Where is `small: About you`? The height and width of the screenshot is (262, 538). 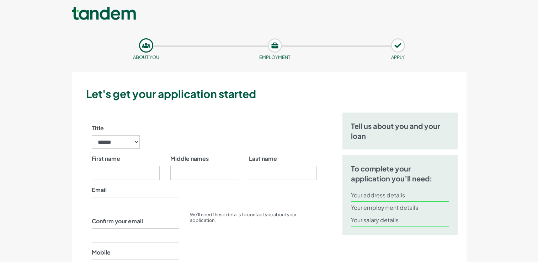
small: About you is located at coordinates (146, 57).